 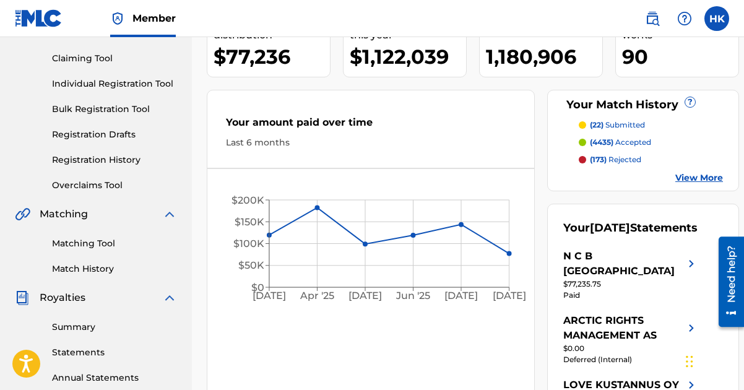 What do you see at coordinates (257, 287) in the screenshot?
I see `tspan: $0` at bounding box center [257, 287].